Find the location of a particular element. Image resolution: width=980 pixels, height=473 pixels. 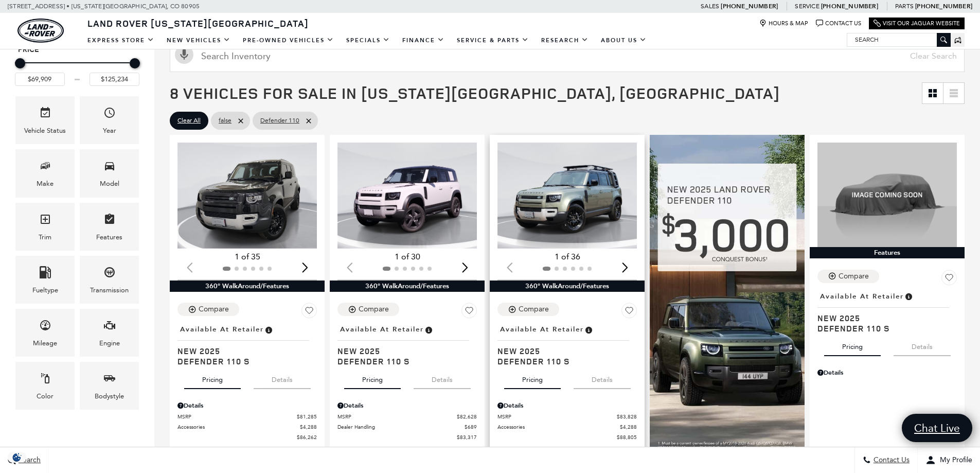

div: Model is located at coordinates (109, 184).